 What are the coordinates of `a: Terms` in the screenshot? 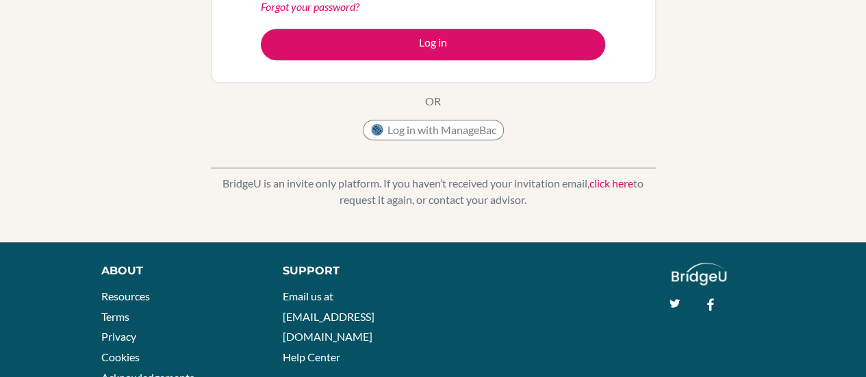 It's located at (115, 316).